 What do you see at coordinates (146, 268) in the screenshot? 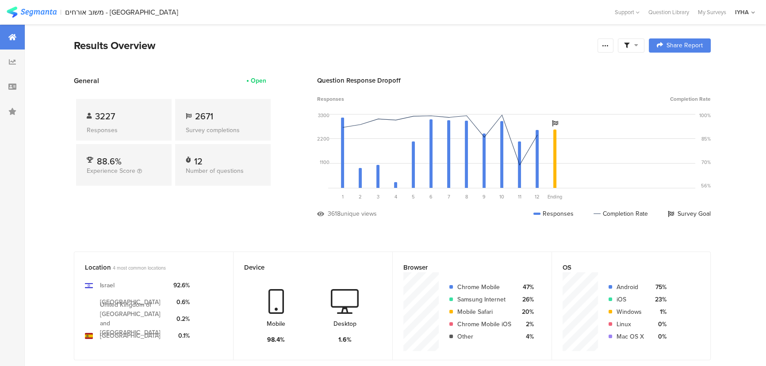
I see `div: Location` at bounding box center [146, 268].